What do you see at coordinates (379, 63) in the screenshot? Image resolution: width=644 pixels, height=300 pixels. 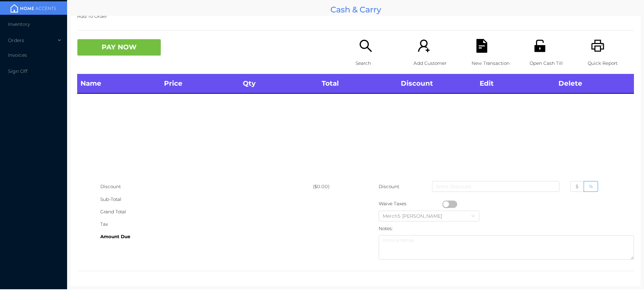 I see `p: Search` at bounding box center [379, 63].